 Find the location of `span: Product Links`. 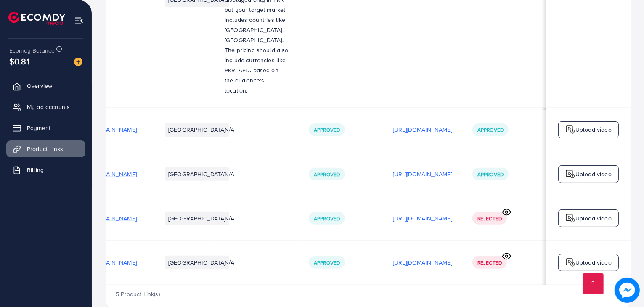

span: Product Links is located at coordinates (45, 149).